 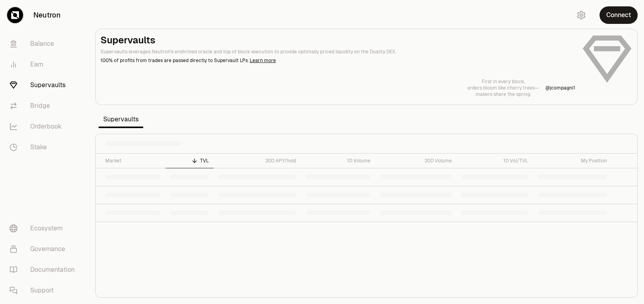 What do you see at coordinates (45, 106) in the screenshot?
I see `a: Bridge` at bounding box center [45, 106].